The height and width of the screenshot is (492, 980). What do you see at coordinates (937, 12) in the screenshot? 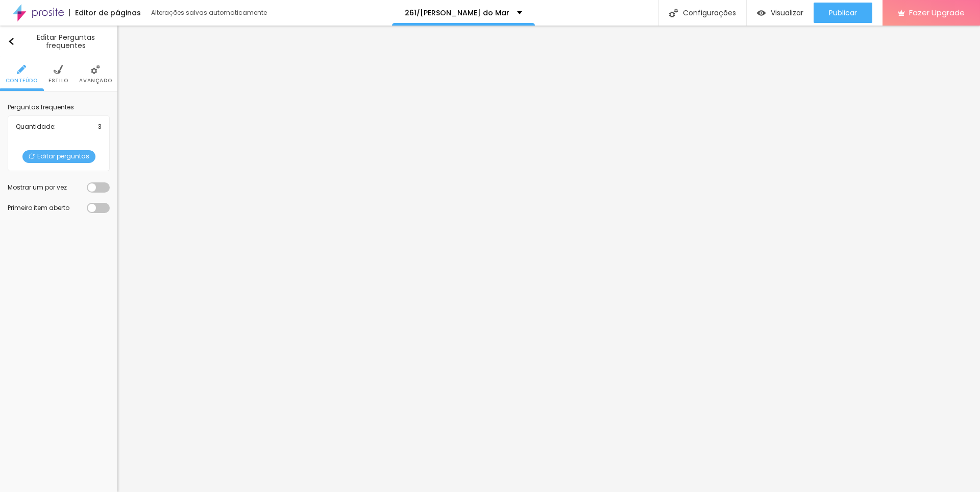
I see `span: Fazer Upgrade` at bounding box center [937, 12].